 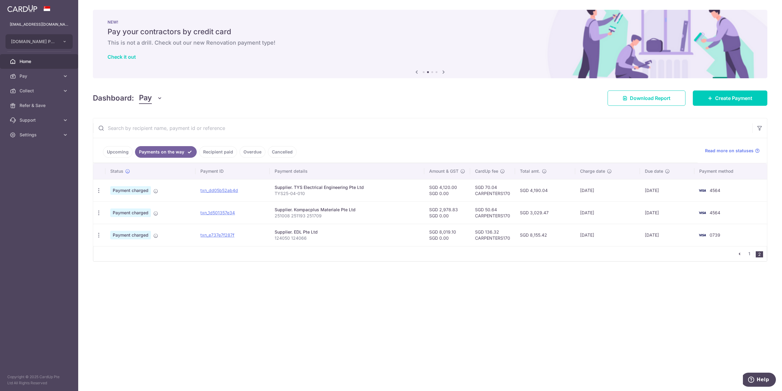 I want to click on a: Check it out, so click(x=122, y=57).